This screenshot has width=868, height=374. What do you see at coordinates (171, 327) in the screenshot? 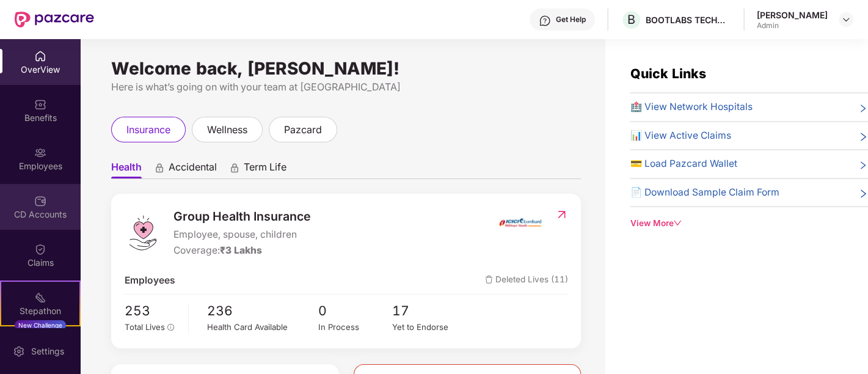
I see `span: info-circle` at bounding box center [171, 327].